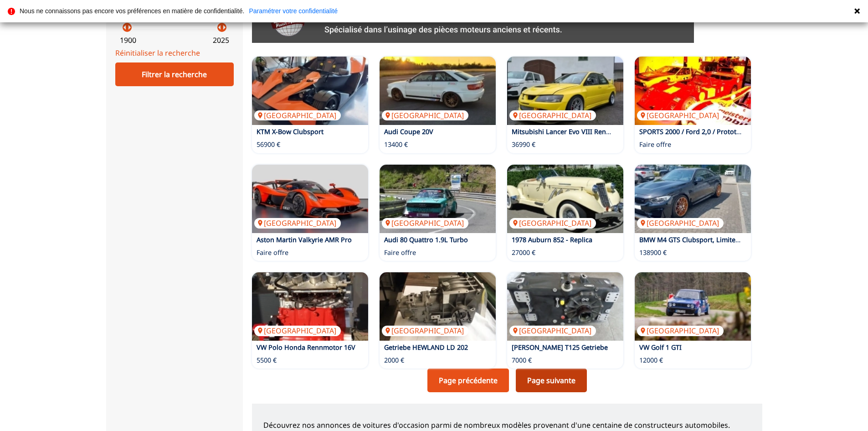 This screenshot has height=431, width=868. What do you see at coordinates (551, 380) in the screenshot?
I see `a: Page suivante` at bounding box center [551, 380].